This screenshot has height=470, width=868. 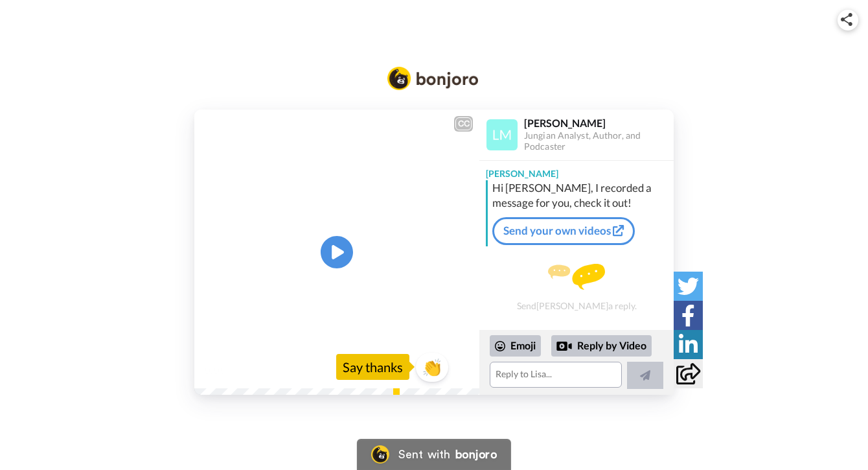 What do you see at coordinates (847, 19) in the screenshot?
I see `img: ic_share.svg` at bounding box center [847, 19].